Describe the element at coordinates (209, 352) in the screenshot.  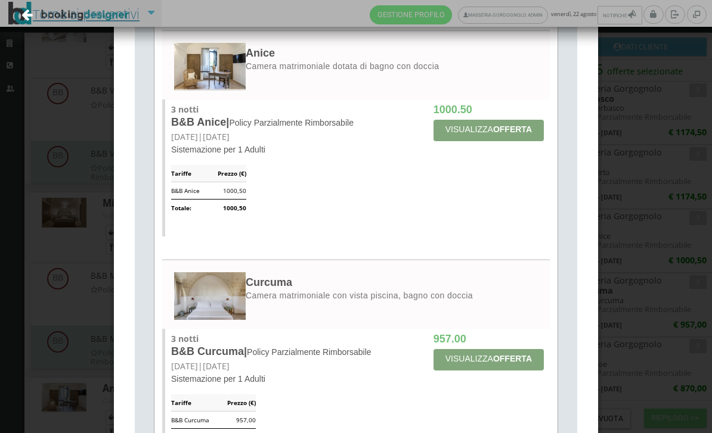
I see `span: B&B Curcuma|` at that location.